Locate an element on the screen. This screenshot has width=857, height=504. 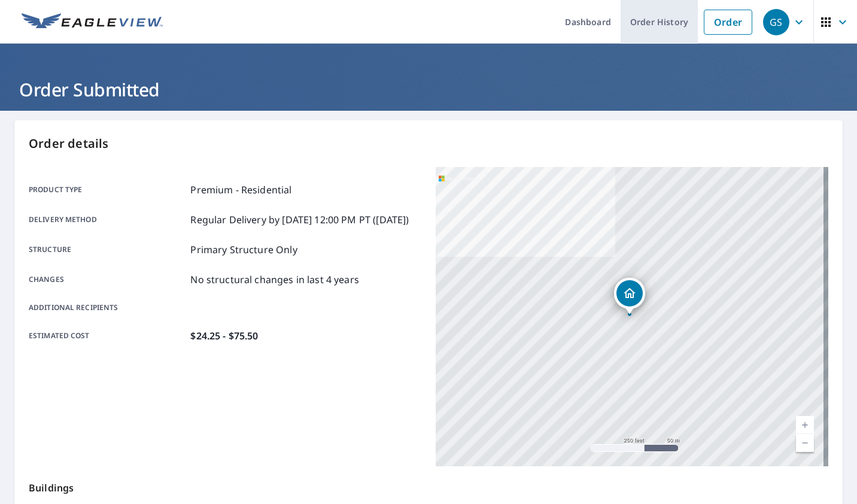
p: Order details is located at coordinates (428, 143).